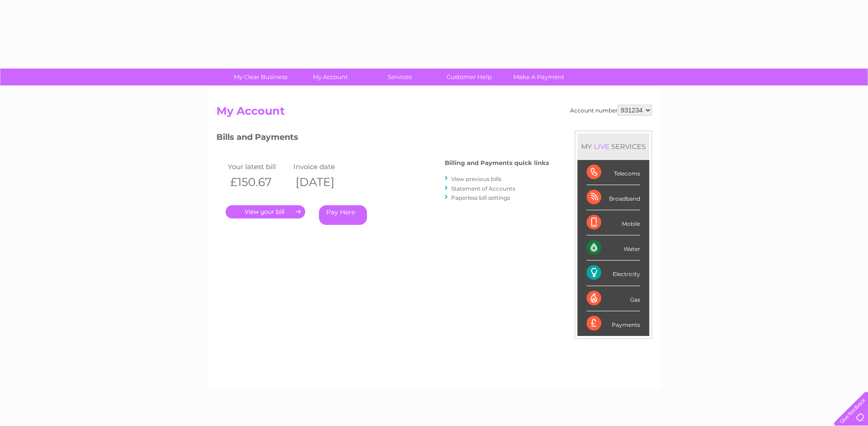 The image size is (868, 426). Describe the element at coordinates (469, 77) in the screenshot. I see `a: Customer Help` at that location.